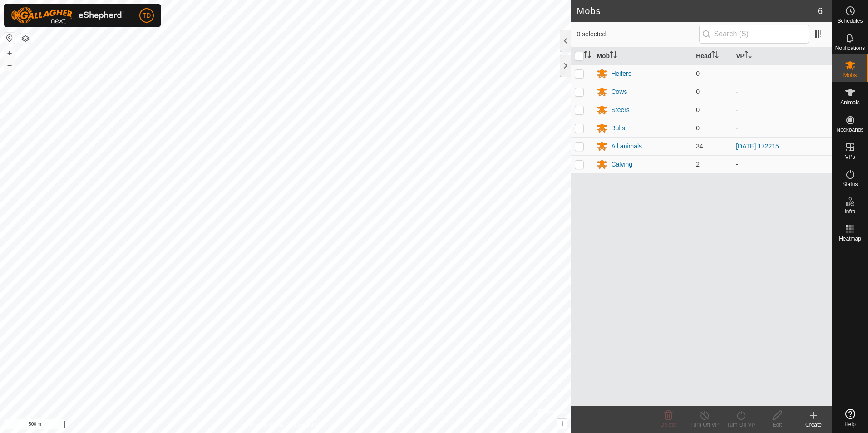 Image resolution: width=868 pixels, height=433 pixels. What do you see at coordinates (619, 92) in the screenshot?
I see `div: Cows` at bounding box center [619, 92].